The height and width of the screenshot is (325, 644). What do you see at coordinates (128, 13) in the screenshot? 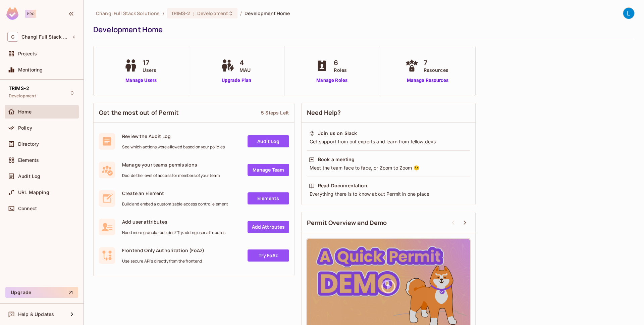
I see `span: the active workspace` at bounding box center [128, 13].